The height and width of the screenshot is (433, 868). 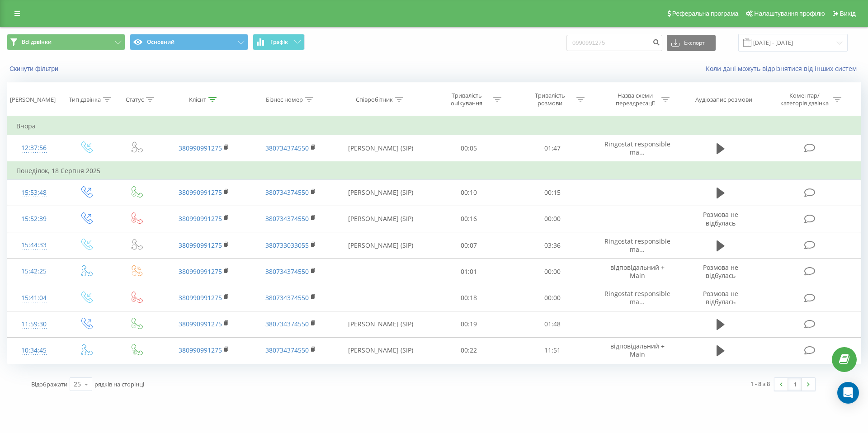 I want to click on span: Графік, so click(x=279, y=42).